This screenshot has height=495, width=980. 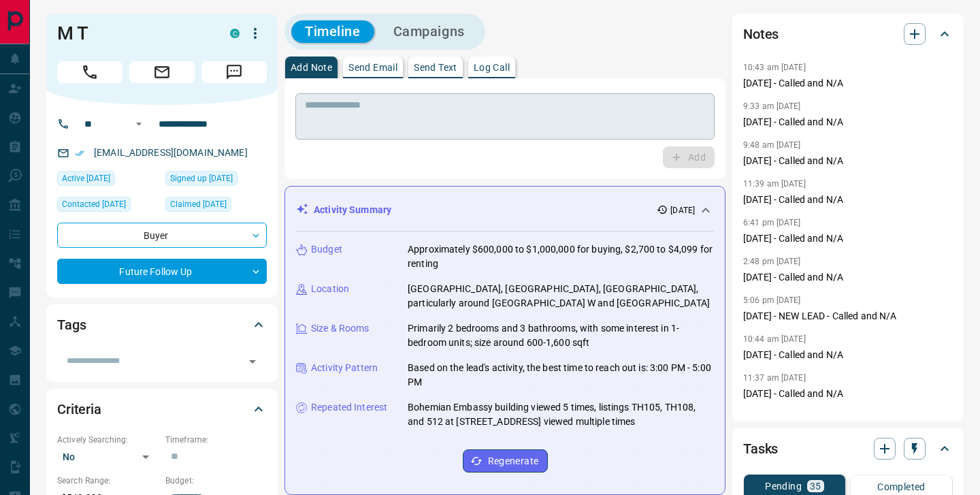 What do you see at coordinates (234, 72) in the screenshot?
I see `span: Message` at bounding box center [234, 72].